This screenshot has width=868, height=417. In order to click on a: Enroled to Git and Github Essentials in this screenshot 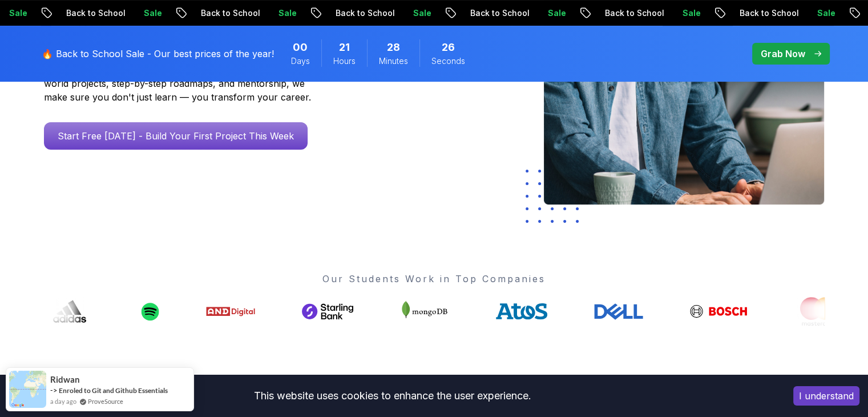, I will do `click(113, 390)`.